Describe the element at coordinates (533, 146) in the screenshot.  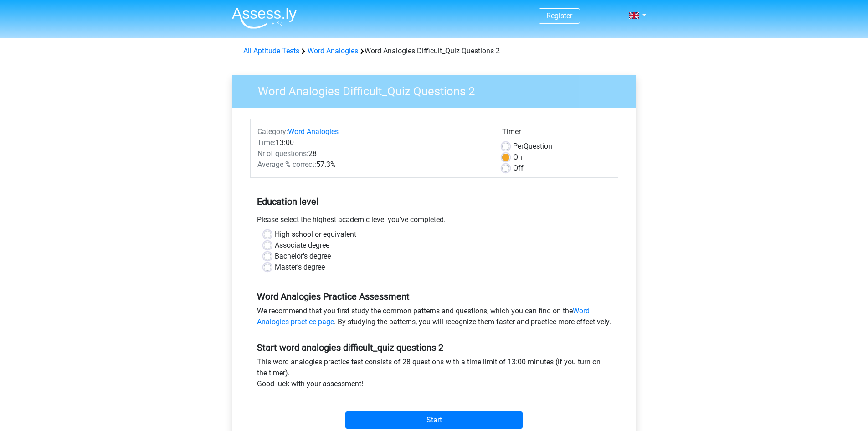
I see `label: Question` at that location.